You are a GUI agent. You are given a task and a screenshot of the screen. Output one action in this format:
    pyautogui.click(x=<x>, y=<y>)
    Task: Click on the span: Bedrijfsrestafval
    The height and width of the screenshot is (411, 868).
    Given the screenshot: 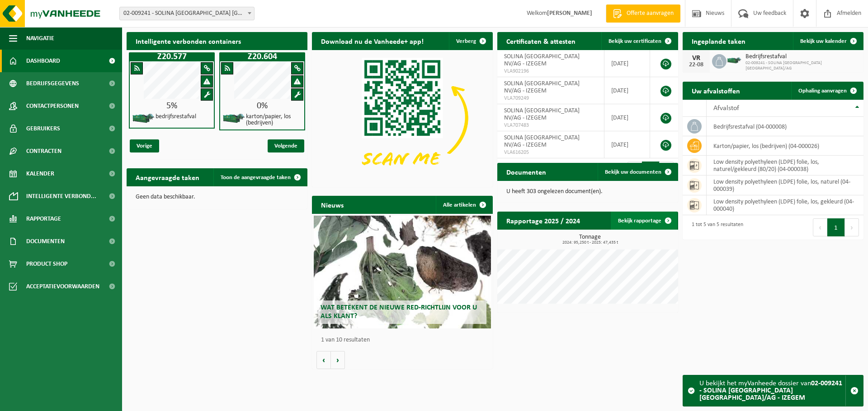 What is the action you would take?
    pyautogui.click(x=802, y=57)
    